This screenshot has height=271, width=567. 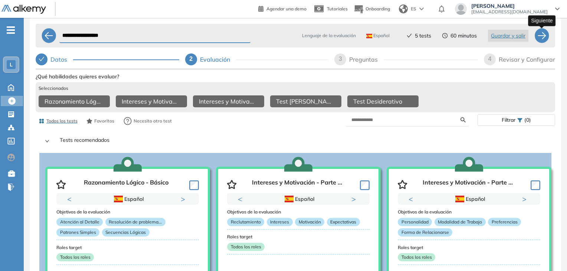 I want to click on img: world, so click(x=404, y=9).